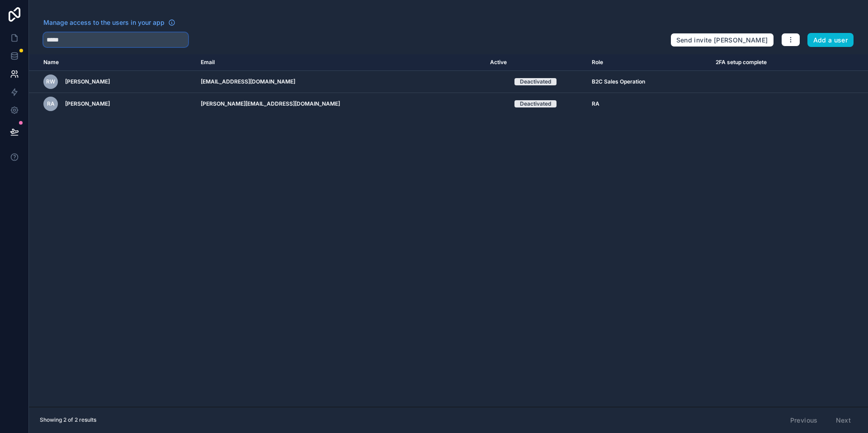 Image resolution: width=868 pixels, height=433 pixels. I want to click on span: B2C Sales Operation, so click(618, 82).